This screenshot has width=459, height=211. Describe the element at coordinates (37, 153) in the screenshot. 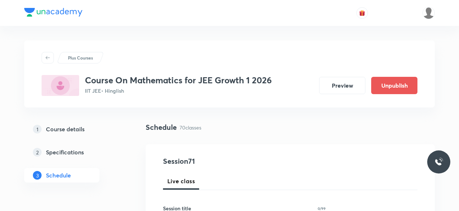

I see `p: 2` at that location.